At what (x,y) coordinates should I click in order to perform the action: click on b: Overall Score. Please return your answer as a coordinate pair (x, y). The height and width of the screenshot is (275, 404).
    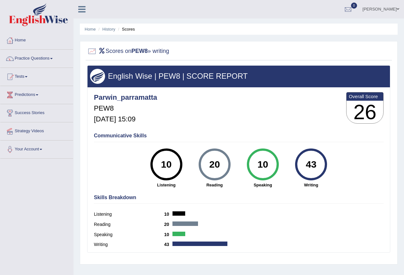
    Looking at the image, I should click on (365, 96).